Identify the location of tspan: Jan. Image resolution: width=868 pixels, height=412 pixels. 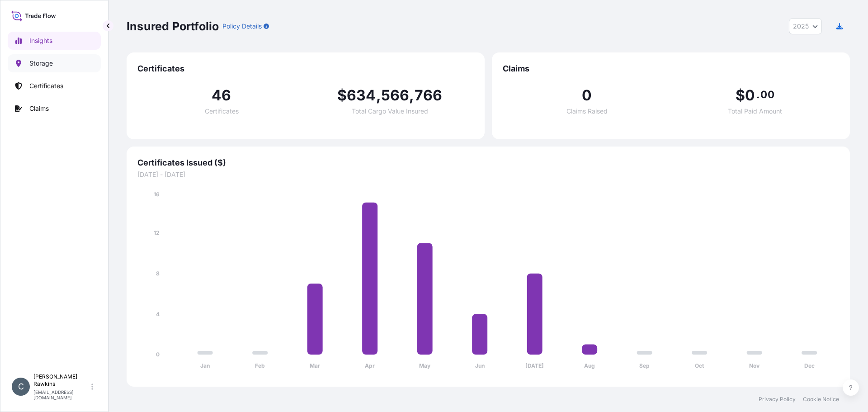
(204, 365).